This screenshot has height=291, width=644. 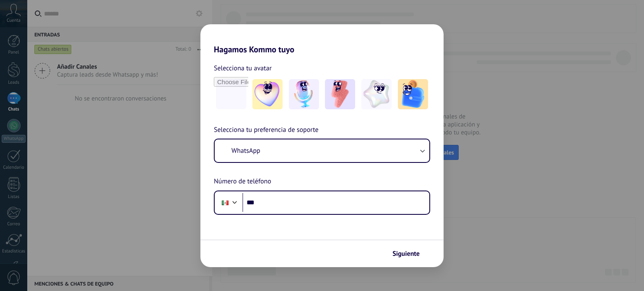 I want to click on span: Número de teléfono, so click(x=242, y=182).